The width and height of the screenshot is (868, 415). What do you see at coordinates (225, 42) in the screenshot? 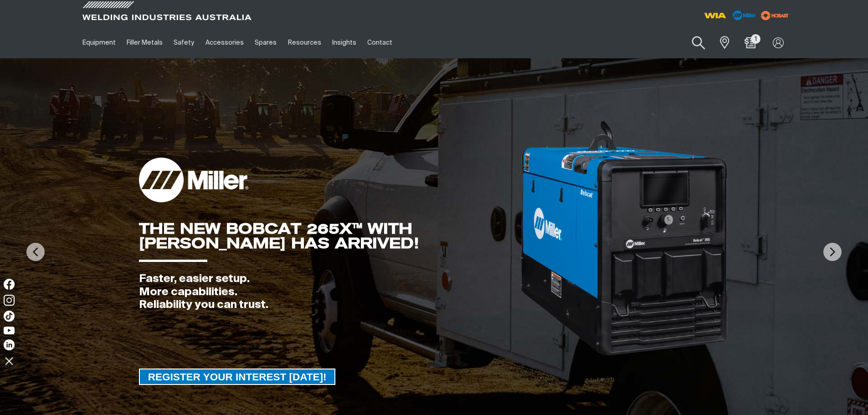
I see `a: Accessories` at bounding box center [225, 42].